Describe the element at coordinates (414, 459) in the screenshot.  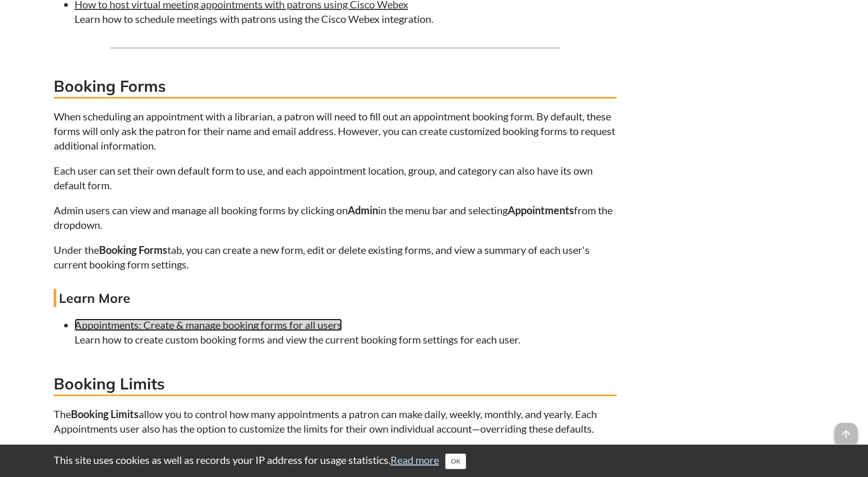
I see `a: Read more` at that location.